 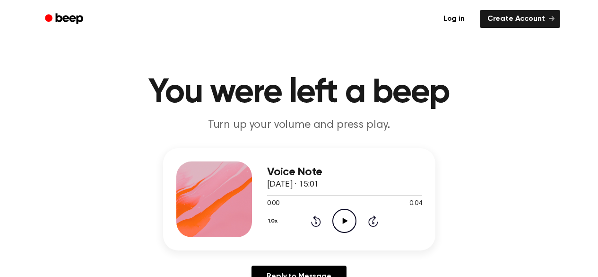 I want to click on span: 0:00, so click(x=273, y=203).